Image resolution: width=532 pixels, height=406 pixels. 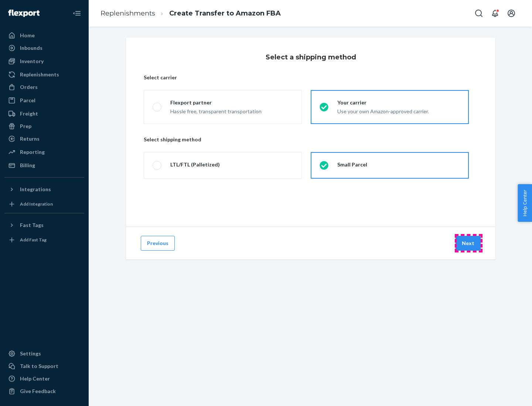 I want to click on a: Add Integration, so click(x=44, y=204).